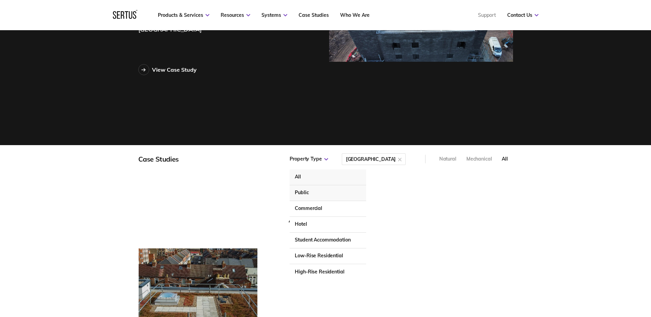 This screenshot has height=317, width=651. What do you see at coordinates (274, 15) in the screenshot?
I see `a: Systems` at bounding box center [274, 15].